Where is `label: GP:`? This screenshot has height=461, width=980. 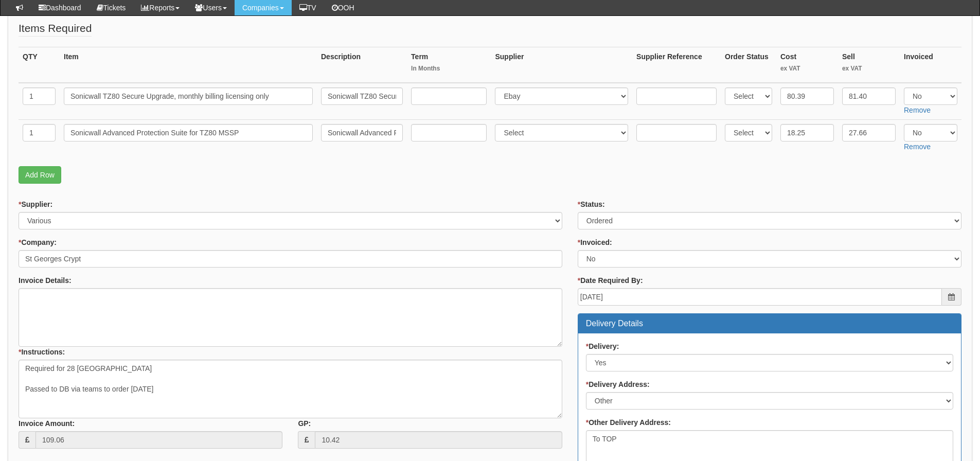
label: GP: is located at coordinates (304, 423).